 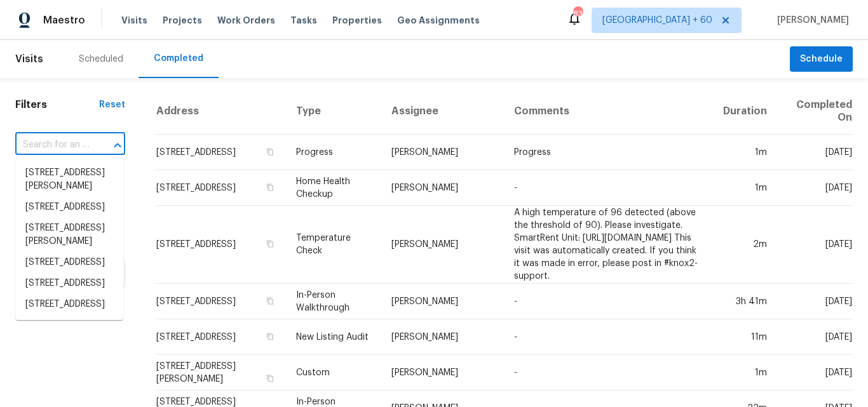 What do you see at coordinates (178, 59) in the screenshot?
I see `div: Completed` at bounding box center [178, 59].